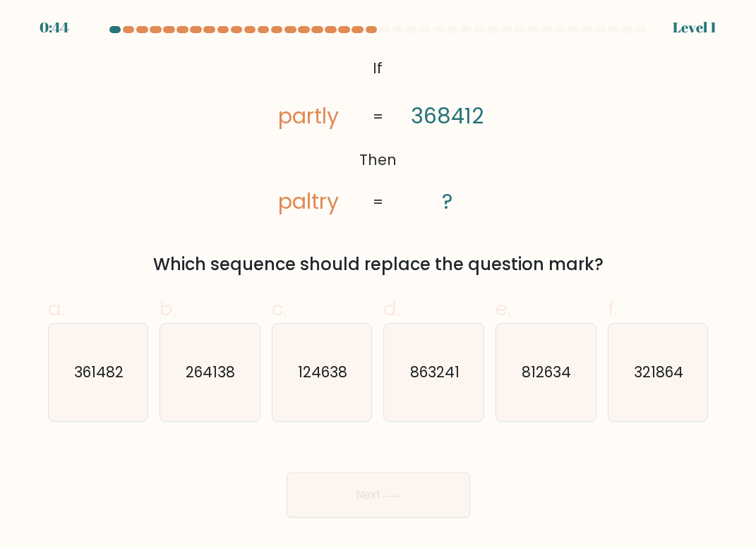 The image size is (756, 548). What do you see at coordinates (211, 372) in the screenshot?
I see `text: 264138` at bounding box center [211, 372].